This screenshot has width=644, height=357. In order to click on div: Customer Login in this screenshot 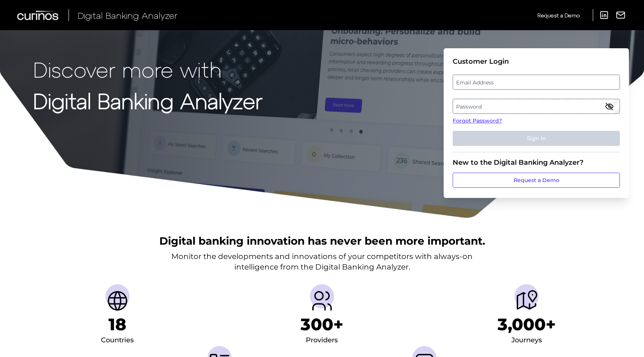, I will do `click(536, 62)`.